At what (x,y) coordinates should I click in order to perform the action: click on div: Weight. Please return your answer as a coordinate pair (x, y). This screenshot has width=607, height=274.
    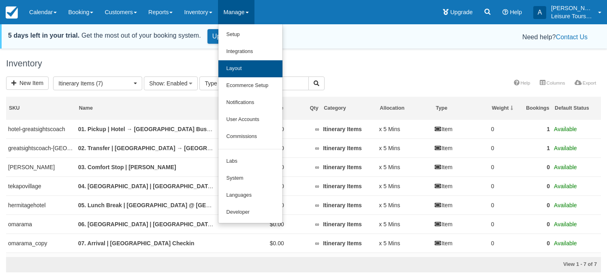
    Looking at the image, I should click on (503, 108).